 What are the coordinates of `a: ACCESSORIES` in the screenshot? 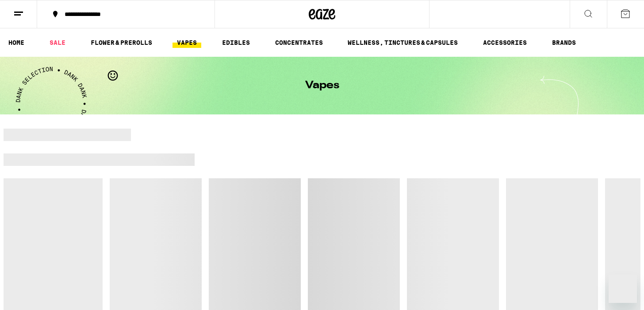 It's located at (505, 43).